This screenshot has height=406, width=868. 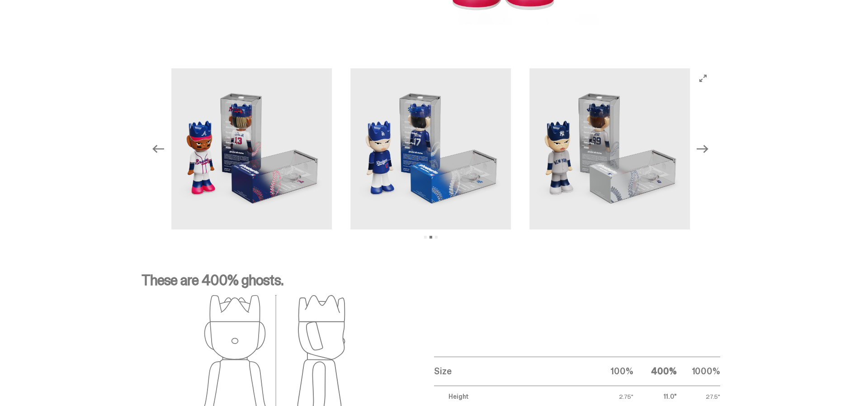 What do you see at coordinates (431, 149) in the screenshot?
I see `img: 4_MLB_400_Media_Gallery_Ohtani.png` at bounding box center [431, 149].